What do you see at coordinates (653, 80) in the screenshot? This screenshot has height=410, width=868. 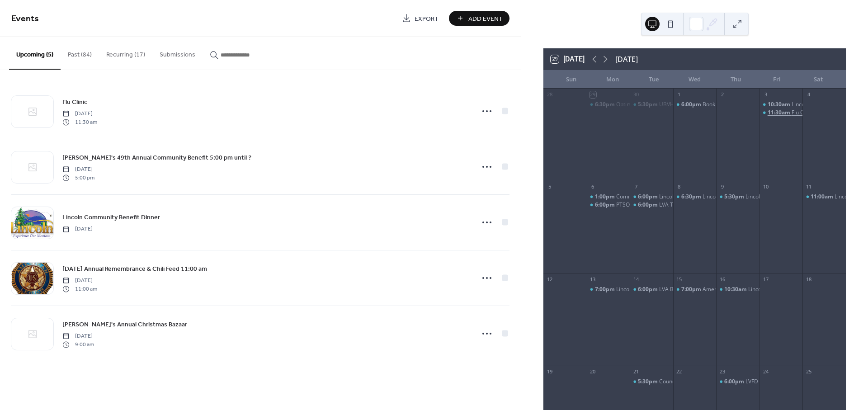 I see `div: Tue` at bounding box center [653, 80].